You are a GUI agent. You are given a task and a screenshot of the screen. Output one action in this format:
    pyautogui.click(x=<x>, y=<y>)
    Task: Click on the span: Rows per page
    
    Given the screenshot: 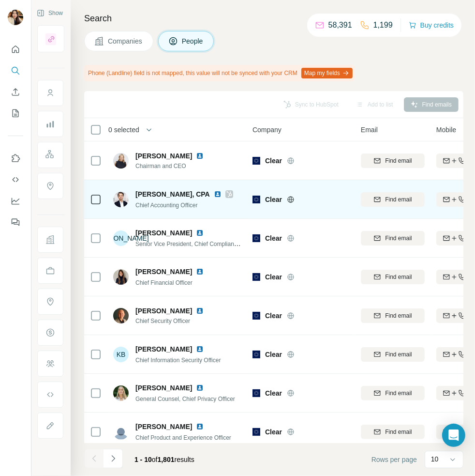 What is the action you would take?
    pyautogui.click(x=394, y=459)
    